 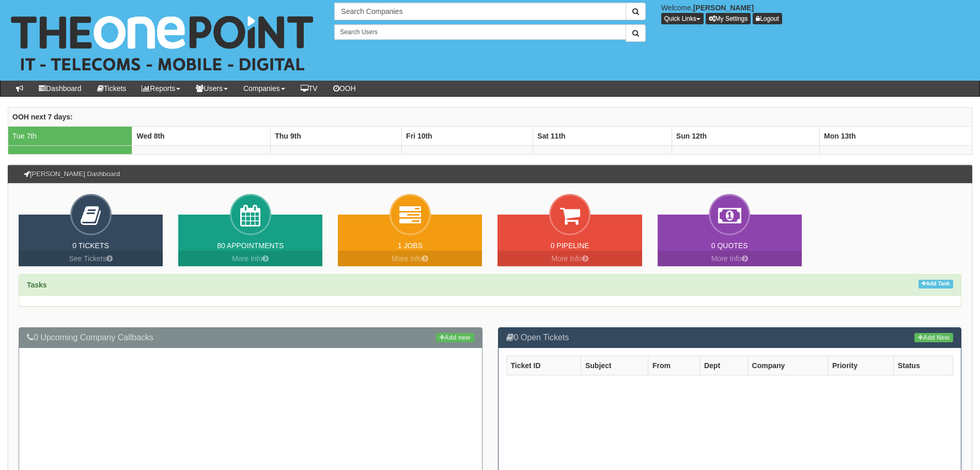 What do you see at coordinates (730, 338) in the screenshot?
I see `h3: 0 Open Tickets` at bounding box center [730, 338].